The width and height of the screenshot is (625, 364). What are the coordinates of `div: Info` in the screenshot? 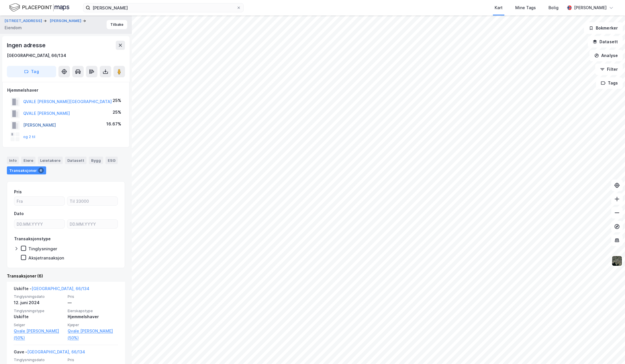 It's located at (13, 160).